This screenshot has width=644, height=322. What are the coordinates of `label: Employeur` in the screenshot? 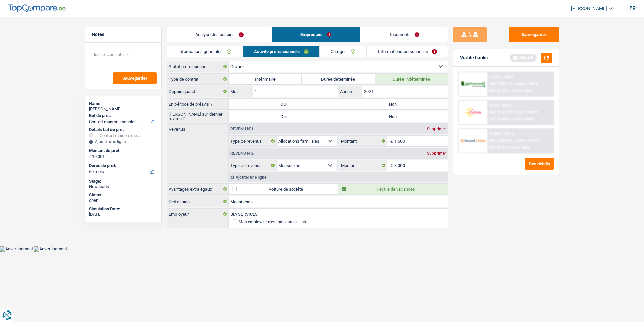 It's located at (198, 214).